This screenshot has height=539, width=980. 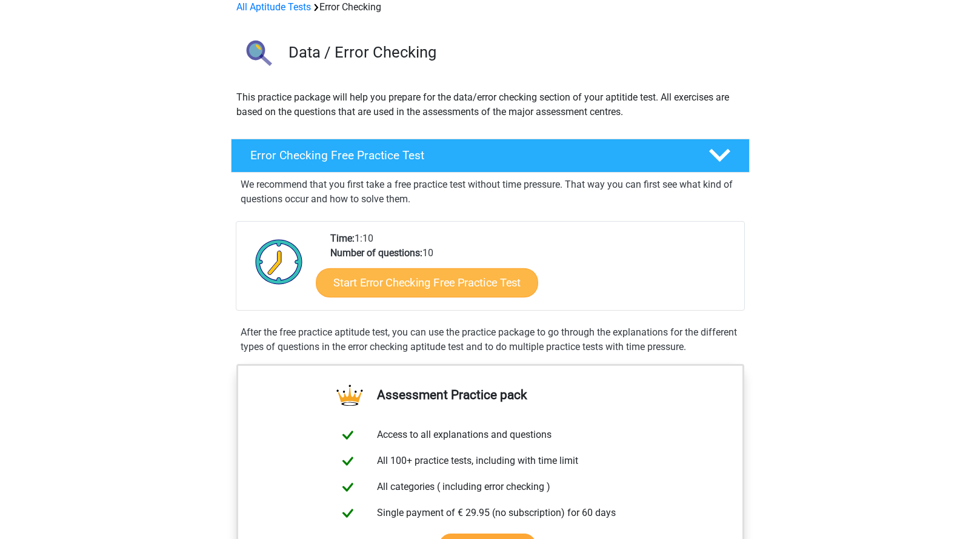 What do you see at coordinates (470, 155) in the screenshot?
I see `h4: Error Checking Free Practice Test` at bounding box center [470, 155].